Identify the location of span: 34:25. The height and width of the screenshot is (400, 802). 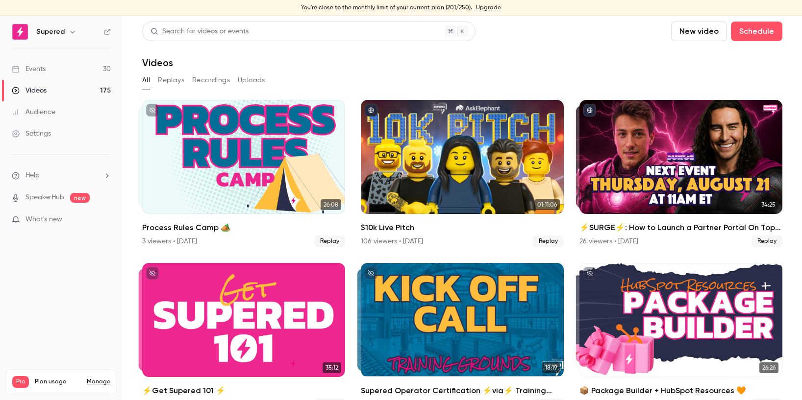
(768, 205).